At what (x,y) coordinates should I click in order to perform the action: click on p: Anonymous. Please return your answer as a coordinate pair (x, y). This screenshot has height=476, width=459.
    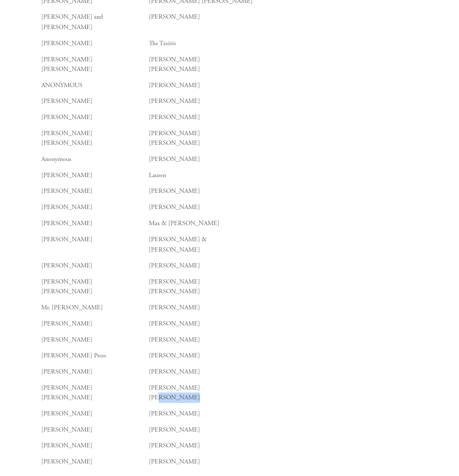
    Looking at the image, I should click on (95, 159).